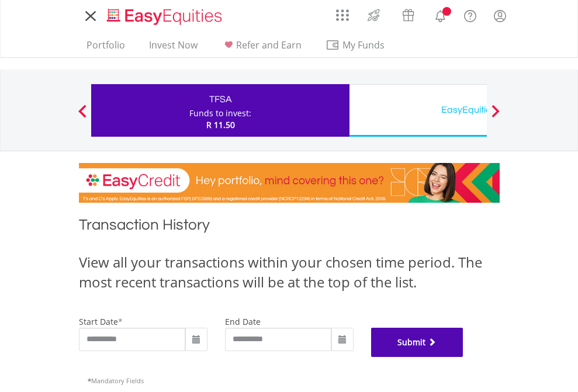  I want to click on a: Invest Now, so click(173, 48).